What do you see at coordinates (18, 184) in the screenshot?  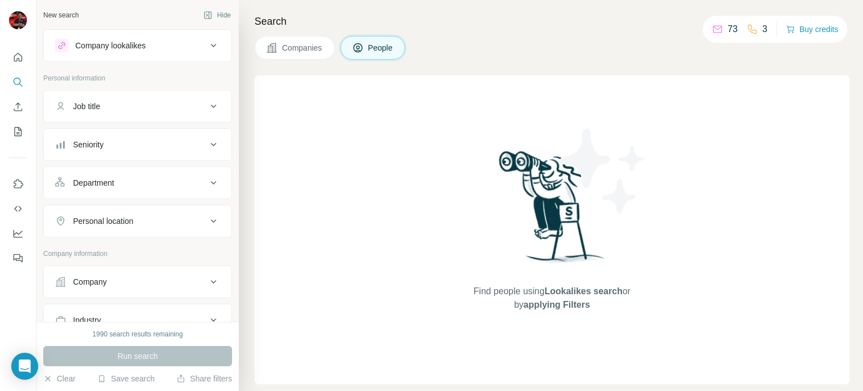 I see `button: Use Surfe on LinkedIn` at bounding box center [18, 184].